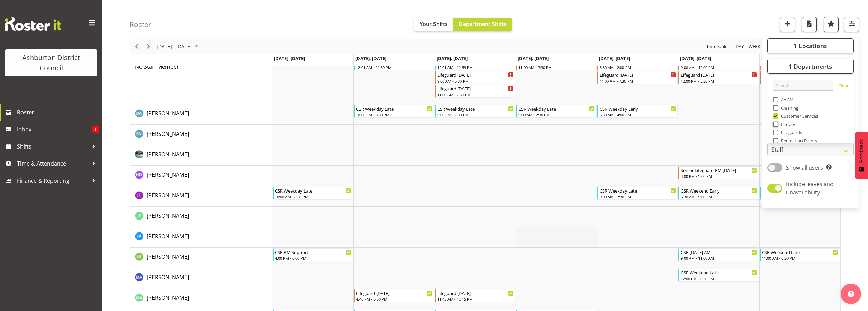 This screenshot has height=311, width=868. What do you see at coordinates (810, 66) in the screenshot?
I see `span: 1 Departments` at bounding box center [810, 66].